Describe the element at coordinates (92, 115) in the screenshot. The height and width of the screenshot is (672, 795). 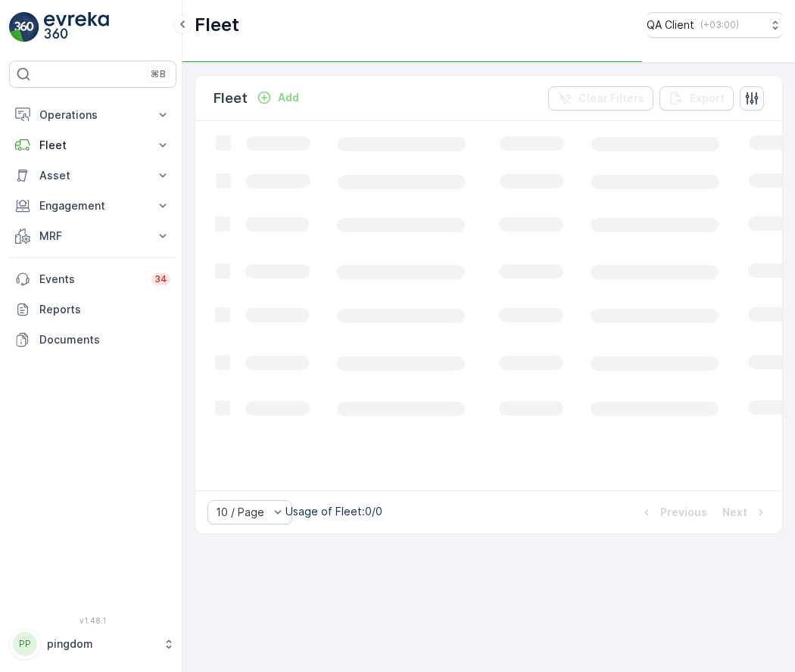
I see `p: Operations` at that location.